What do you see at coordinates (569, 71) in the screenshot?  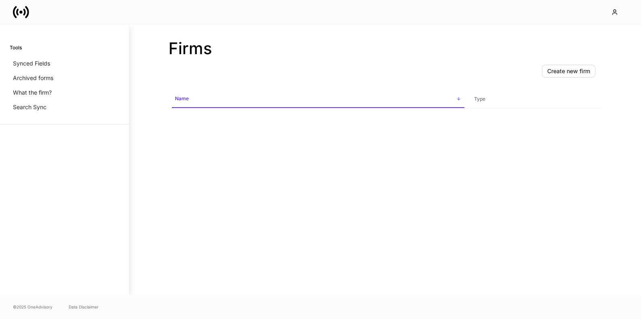 I see `button: Create new firm` at bounding box center [569, 71].